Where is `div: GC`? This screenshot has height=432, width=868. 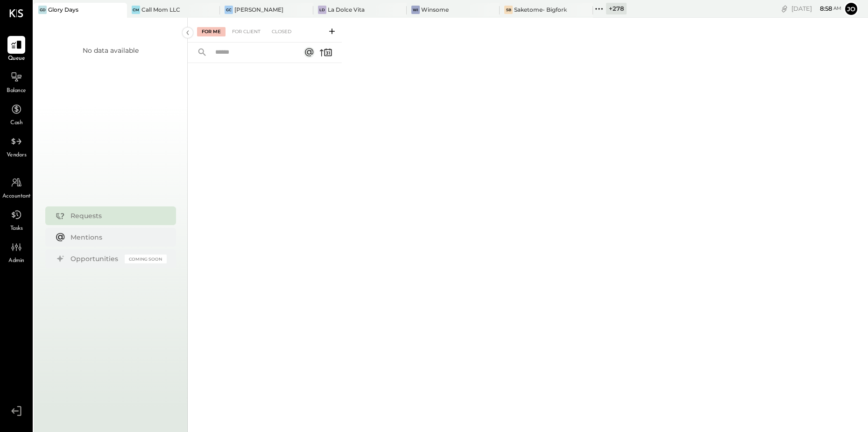
div: GC is located at coordinates (229, 10).